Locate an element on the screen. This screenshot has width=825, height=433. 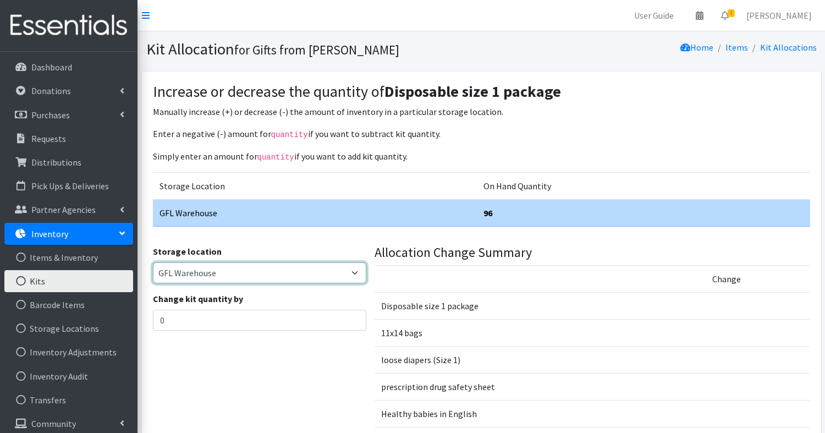
a: Barcode Items is located at coordinates (69, 305).